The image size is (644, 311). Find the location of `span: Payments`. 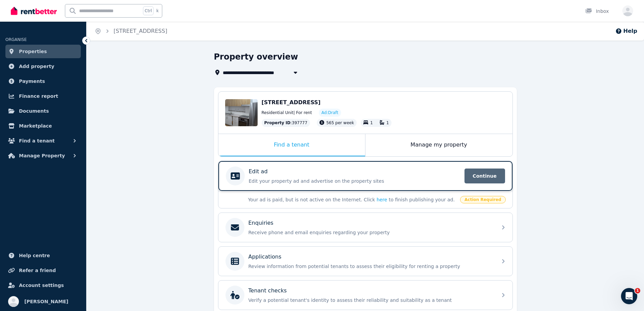

span: Payments is located at coordinates (32, 81).